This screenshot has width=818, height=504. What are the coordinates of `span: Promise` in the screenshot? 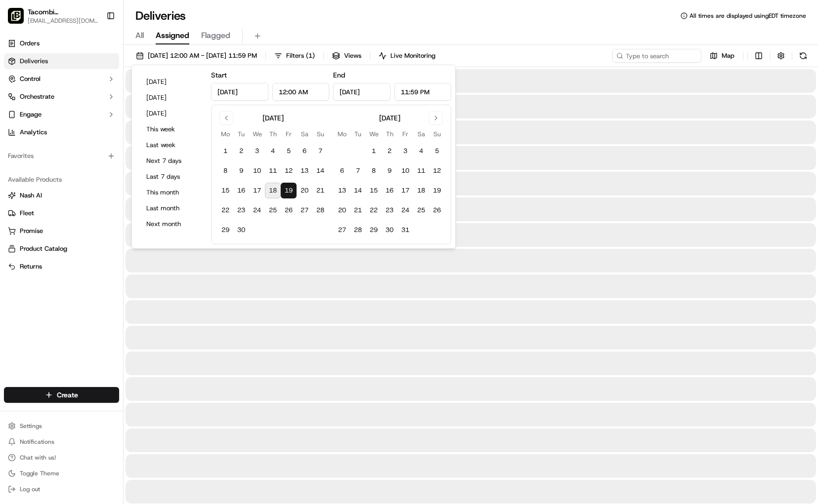 It's located at (31, 231).